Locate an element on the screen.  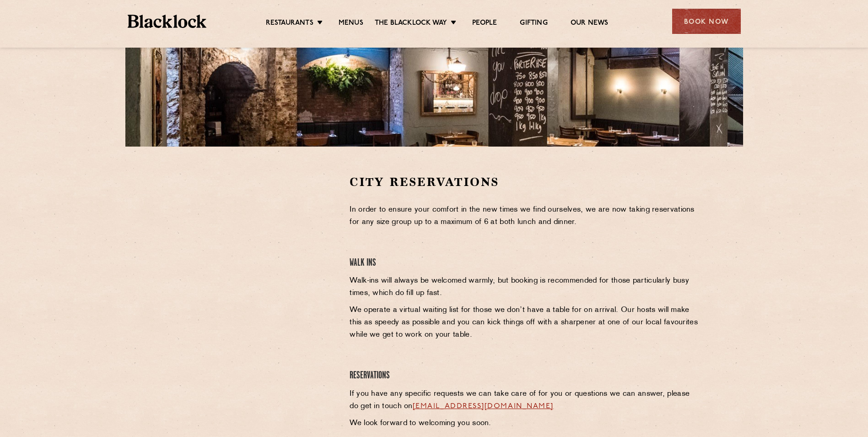
img: BL_Textured_Logo-footer-cropped.svg is located at coordinates (167, 21).